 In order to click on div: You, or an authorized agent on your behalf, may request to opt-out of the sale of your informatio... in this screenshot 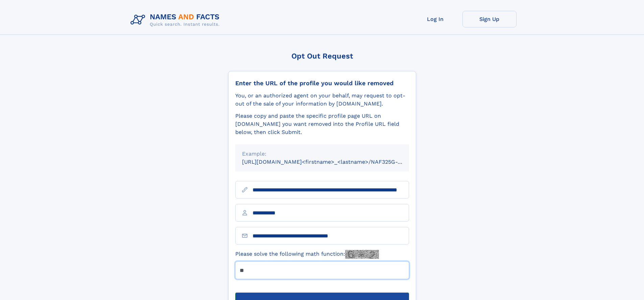, I will do `click(322, 100)`.